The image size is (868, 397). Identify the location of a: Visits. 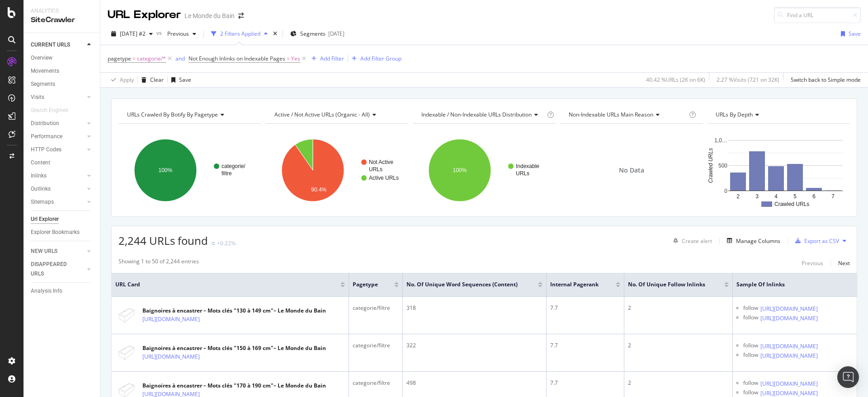
(57, 97).